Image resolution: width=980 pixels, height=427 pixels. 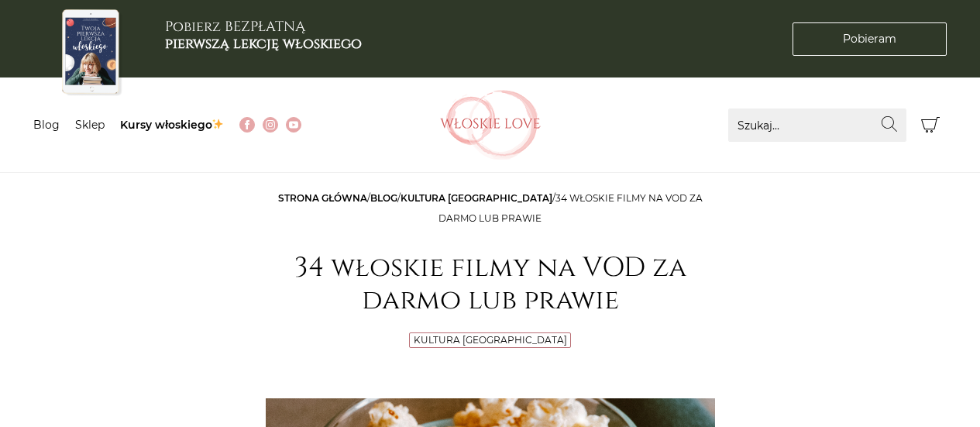 What do you see at coordinates (869, 39) in the screenshot?
I see `span: Pobieram` at bounding box center [869, 39].